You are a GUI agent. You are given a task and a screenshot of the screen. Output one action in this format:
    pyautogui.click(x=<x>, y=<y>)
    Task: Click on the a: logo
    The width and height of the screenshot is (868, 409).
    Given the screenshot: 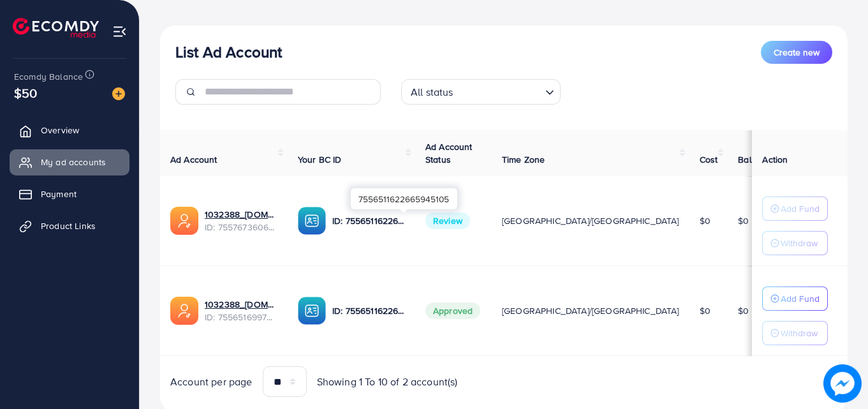 What is the action you would take?
    pyautogui.click(x=55, y=28)
    